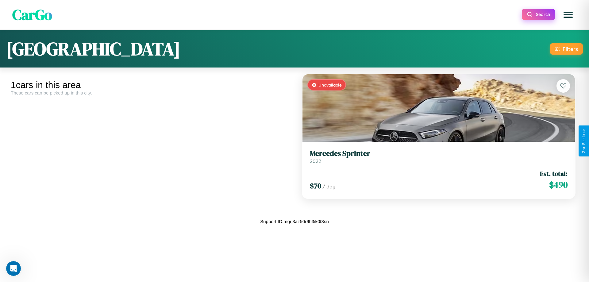 This screenshot has height=282, width=589. What do you see at coordinates (329, 186) in the screenshot?
I see `span: / day` at bounding box center [329, 186].